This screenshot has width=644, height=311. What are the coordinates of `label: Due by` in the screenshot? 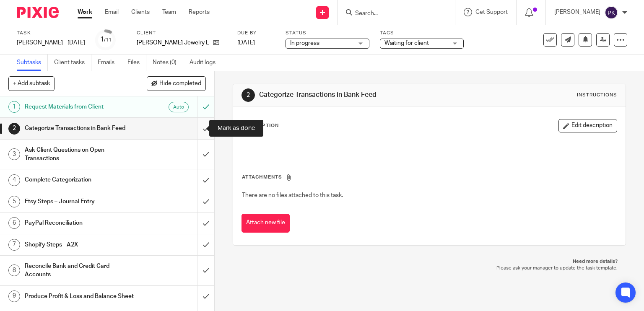 It's located at (256, 33).